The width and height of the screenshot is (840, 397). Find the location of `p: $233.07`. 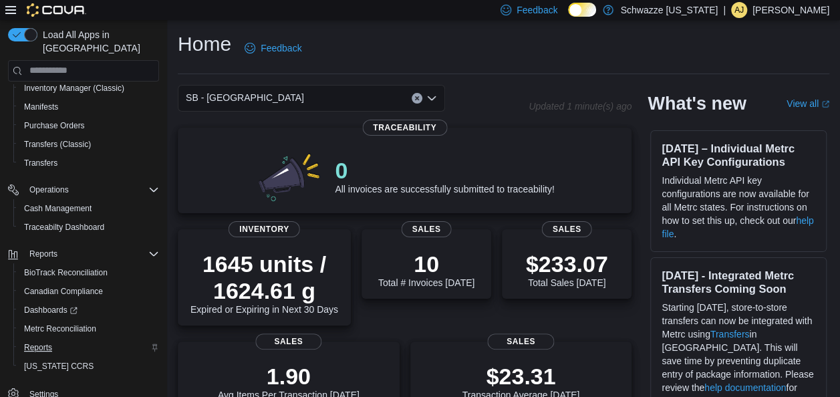

p: $233.07 is located at coordinates (567, 264).